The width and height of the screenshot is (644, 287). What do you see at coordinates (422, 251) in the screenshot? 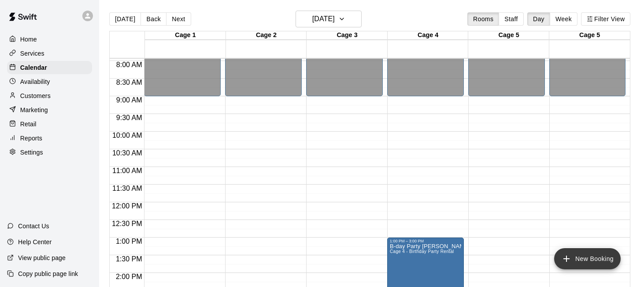
I see `span: Cage 4 - Birthday Party Rental` at bounding box center [422, 251].